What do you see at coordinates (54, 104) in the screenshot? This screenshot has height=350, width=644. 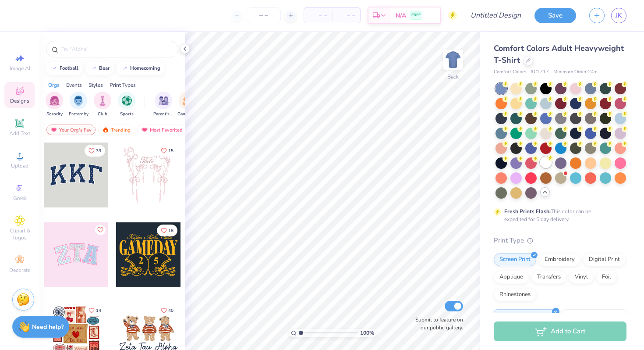 I see `div: filter for Sorority` at bounding box center [54, 104].